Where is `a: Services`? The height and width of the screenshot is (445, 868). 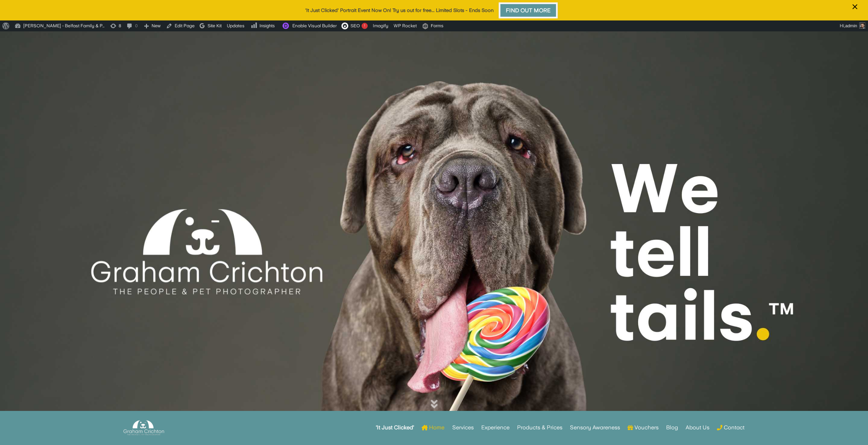 a: Services is located at coordinates (463, 428).